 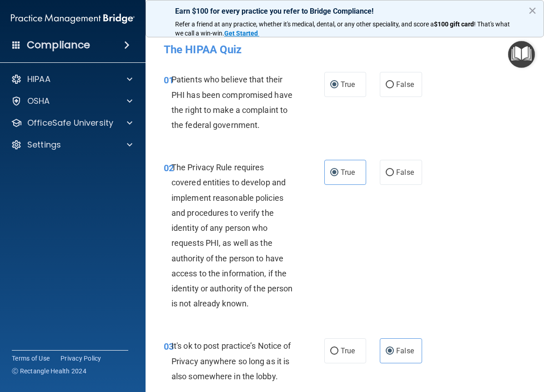 What do you see at coordinates (343, 29) in the screenshot?
I see `span: ! That's what we call a win-win.` at bounding box center [343, 29].